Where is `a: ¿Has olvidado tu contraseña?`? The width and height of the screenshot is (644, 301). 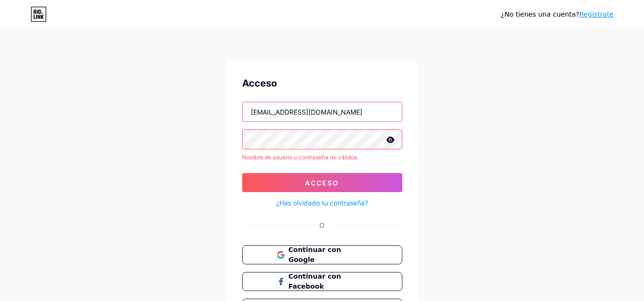 a: ¿Has olvidado tu contraseña? is located at coordinates (322, 203).